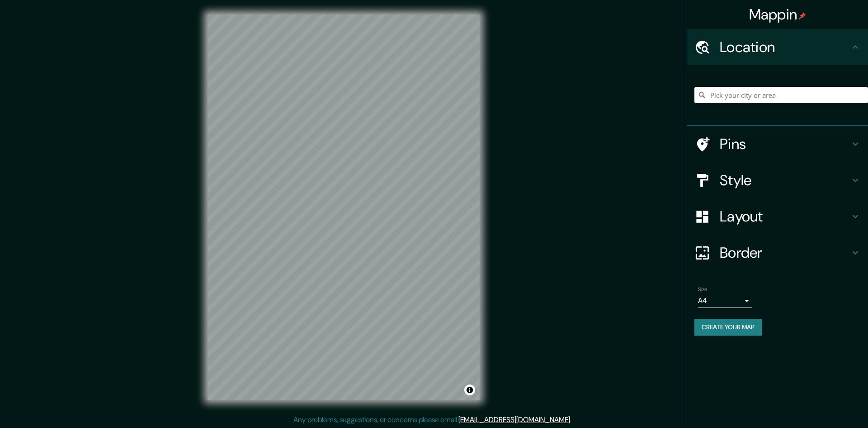 Image resolution: width=868 pixels, height=428 pixels. Describe the element at coordinates (785, 180) in the screenshot. I see `h4: Style` at that location.